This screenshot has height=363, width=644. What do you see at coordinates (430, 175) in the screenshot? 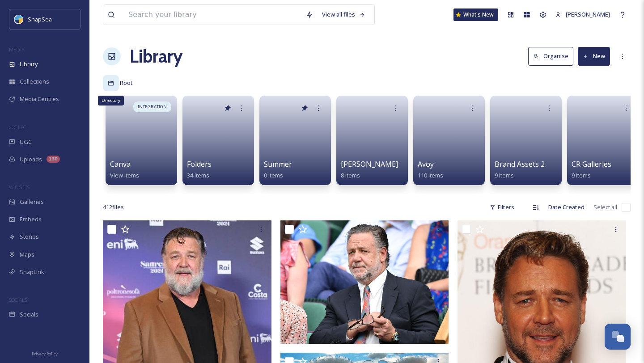
I see `span: 110 items` at bounding box center [430, 175].